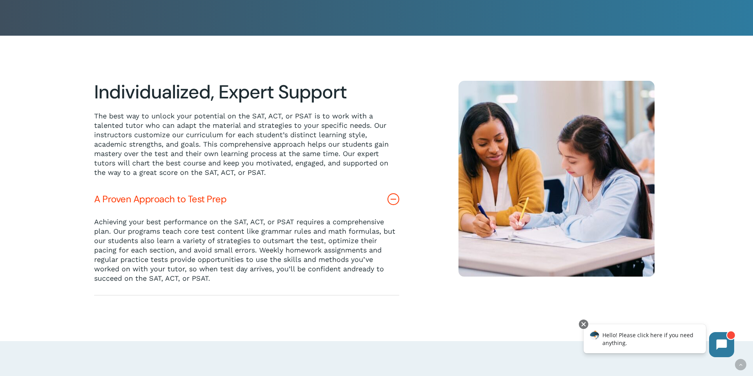 This screenshot has width=753, height=376. I want to click on span: Hello! Please click here if you need anything., so click(73, 21).